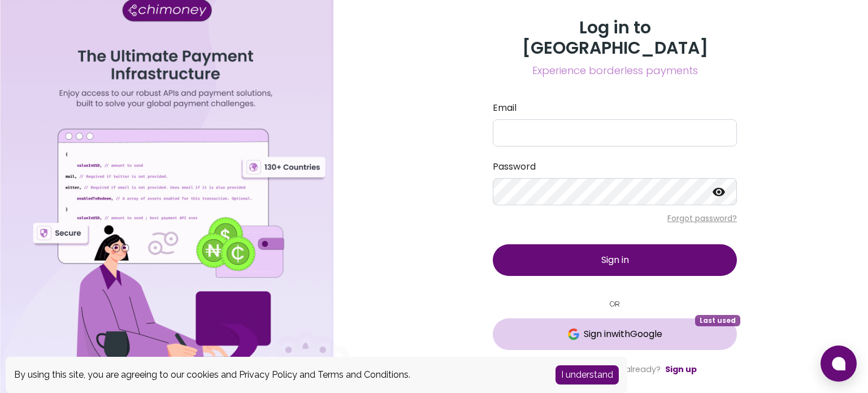 The image size is (868, 393). What do you see at coordinates (615, 334) in the screenshot?
I see `button: GoogleSign inwithGoogleLast used` at bounding box center [615, 334].